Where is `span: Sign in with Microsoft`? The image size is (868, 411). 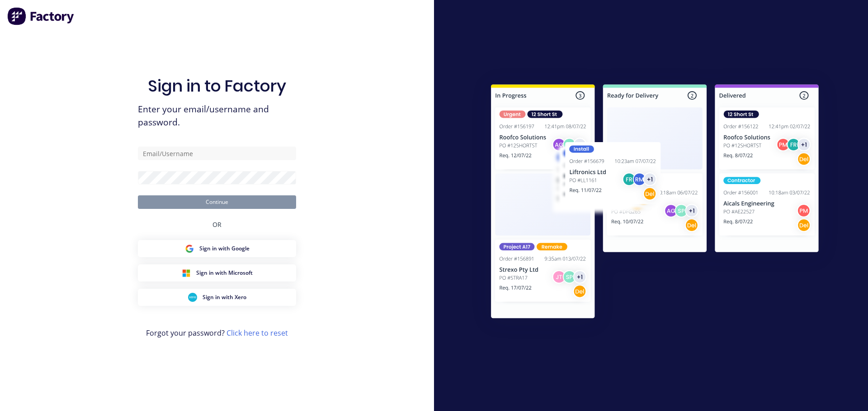 span: Sign in with Microsoft is located at coordinates (224, 273).